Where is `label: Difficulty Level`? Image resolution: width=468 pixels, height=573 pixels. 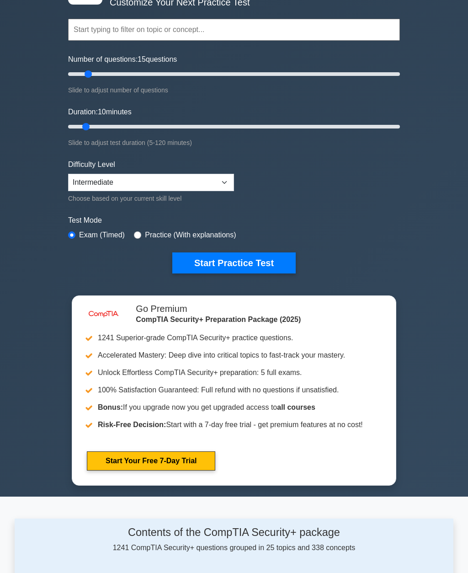 label: Difficulty Level is located at coordinates (91, 165).